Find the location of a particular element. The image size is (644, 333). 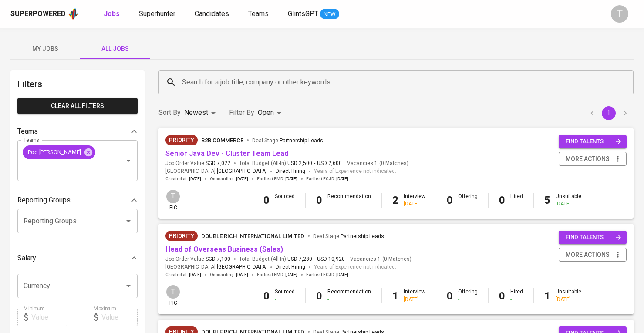

div: Open is located at coordinates (271, 113).